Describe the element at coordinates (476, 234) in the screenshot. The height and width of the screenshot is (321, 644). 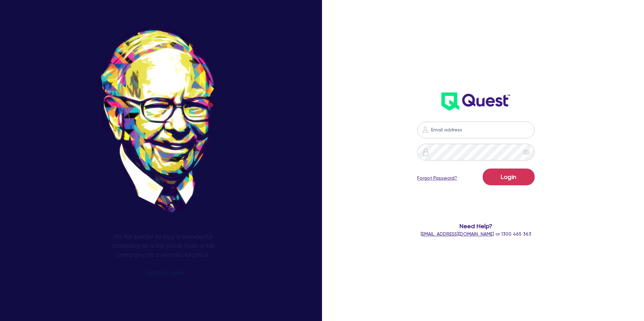
I see `span: or 1300 465 363` at that location.